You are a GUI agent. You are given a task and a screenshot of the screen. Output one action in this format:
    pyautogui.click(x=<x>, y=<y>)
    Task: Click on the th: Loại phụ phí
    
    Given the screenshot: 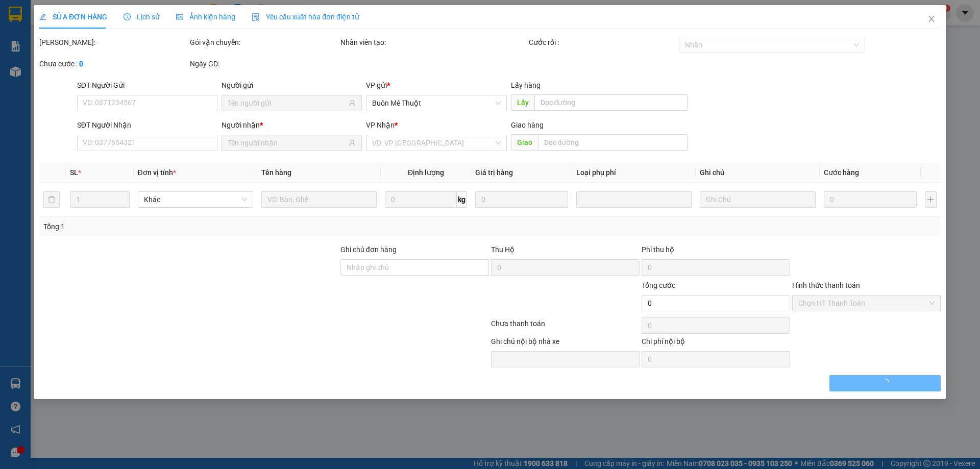 What is the action you would take?
    pyautogui.click(x=634, y=172)
    